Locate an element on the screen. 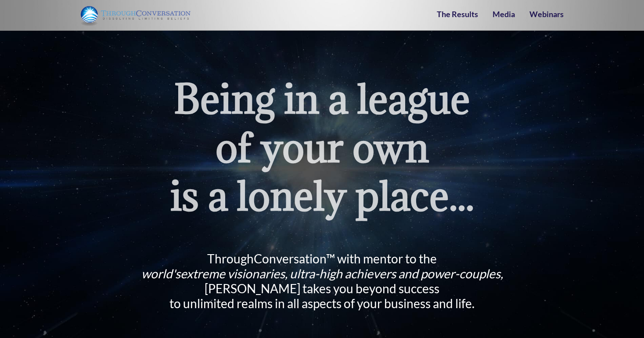  div: to unlimited realms in all aspects of your business and life. is located at coordinates (322, 303).